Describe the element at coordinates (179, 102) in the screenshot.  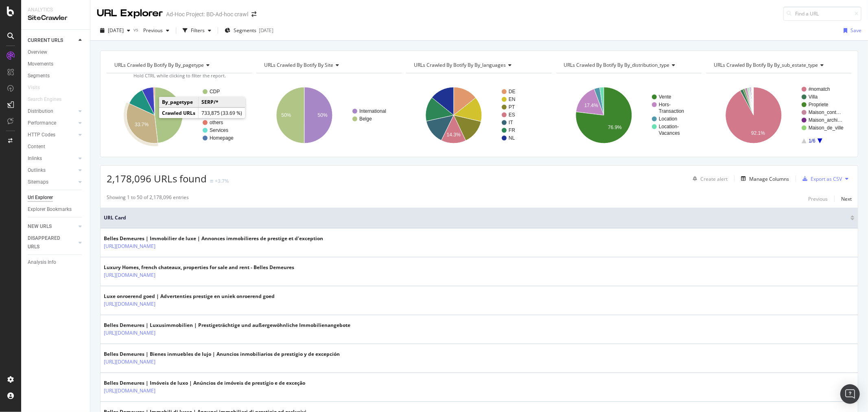
I see `td: By_pagetype` at that location.